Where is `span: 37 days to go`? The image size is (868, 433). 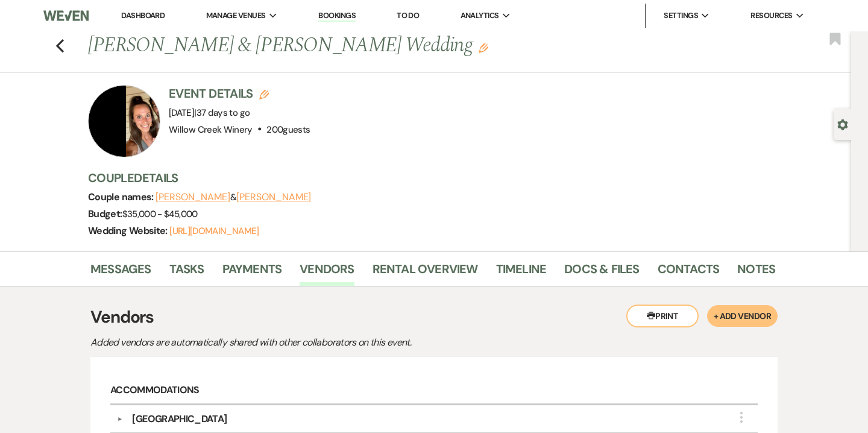
span: 37 days to go is located at coordinates (223, 113).